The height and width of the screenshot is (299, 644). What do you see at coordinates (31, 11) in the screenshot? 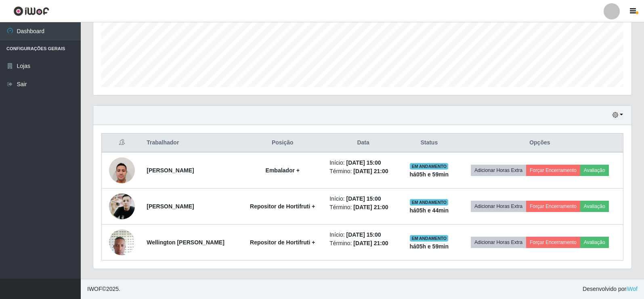
I see `img: CoreUI Logo` at bounding box center [31, 11].